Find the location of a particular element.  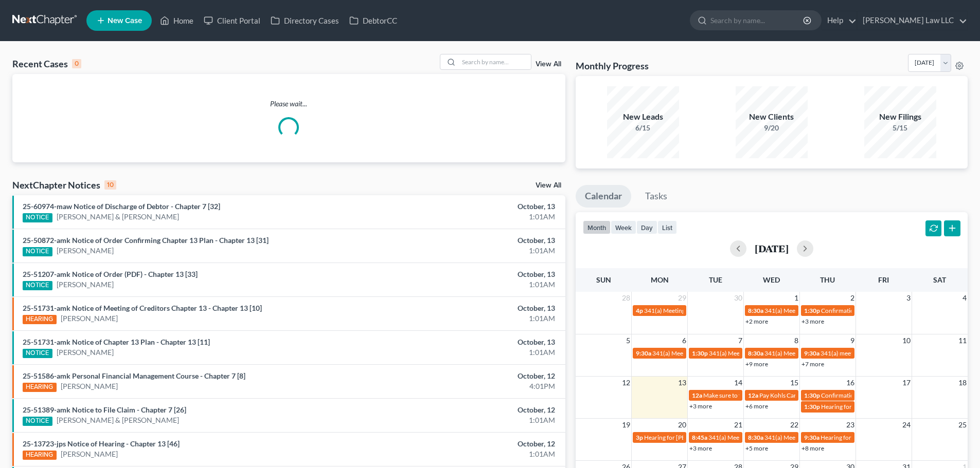

div: 0 is located at coordinates (77, 64).